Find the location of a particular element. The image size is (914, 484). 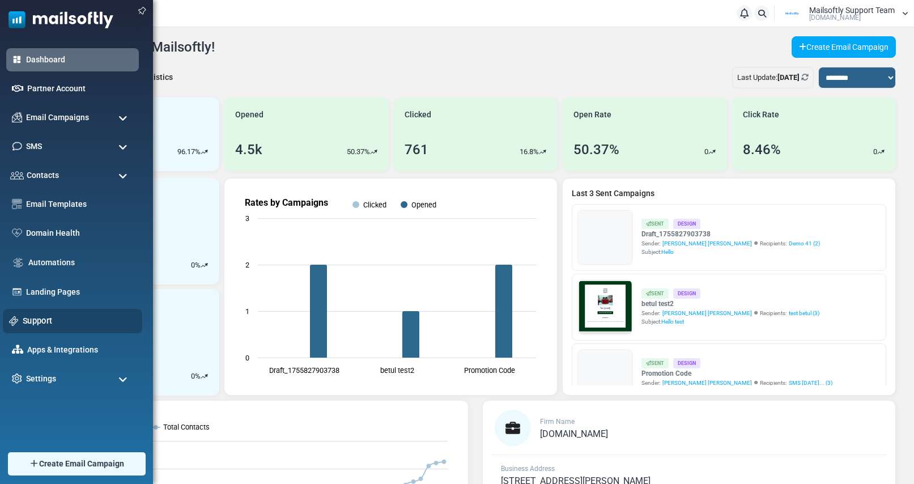

span: Contacts is located at coordinates (43, 175).